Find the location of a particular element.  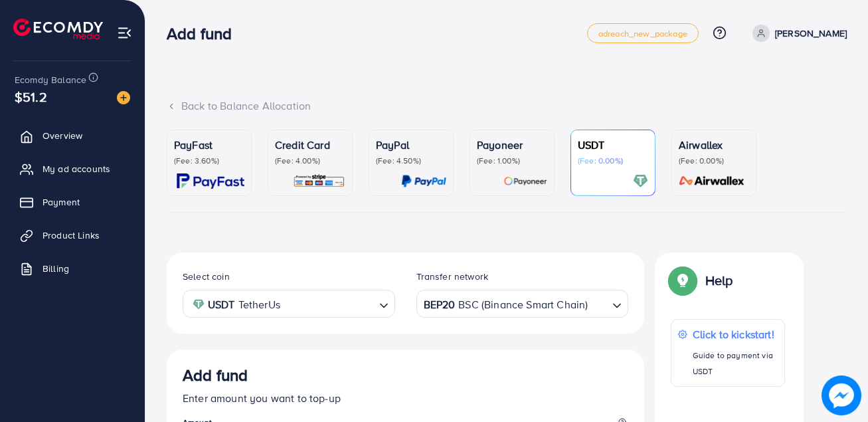

span: TetherUs is located at coordinates (260, 305).